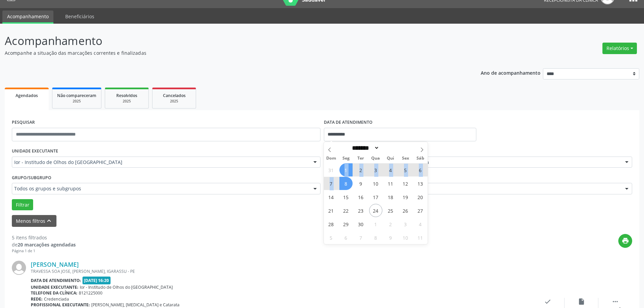  I want to click on button: Relatórios, so click(620, 48).